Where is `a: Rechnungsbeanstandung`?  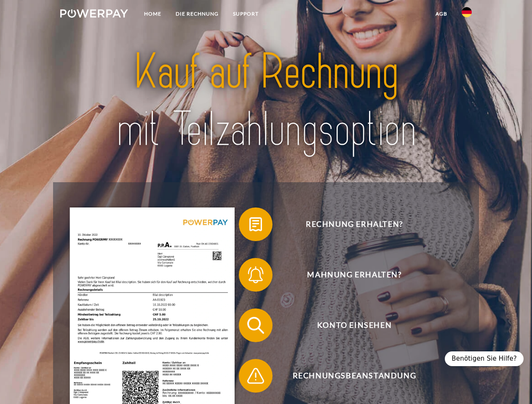 a: Rechnungsbeanstandung is located at coordinates (349, 376).